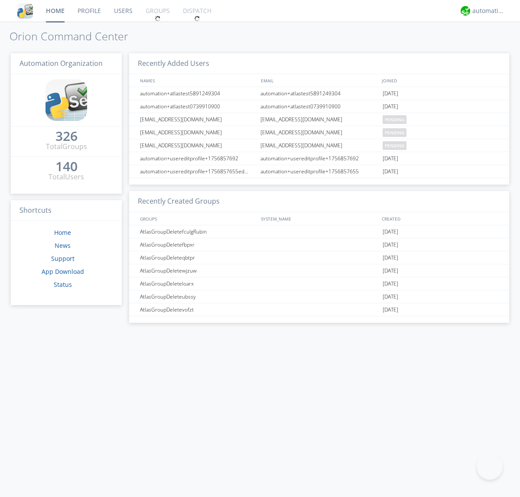  What do you see at coordinates (440, 218) in the screenshot?
I see `div: CREATED` at bounding box center [440, 218].